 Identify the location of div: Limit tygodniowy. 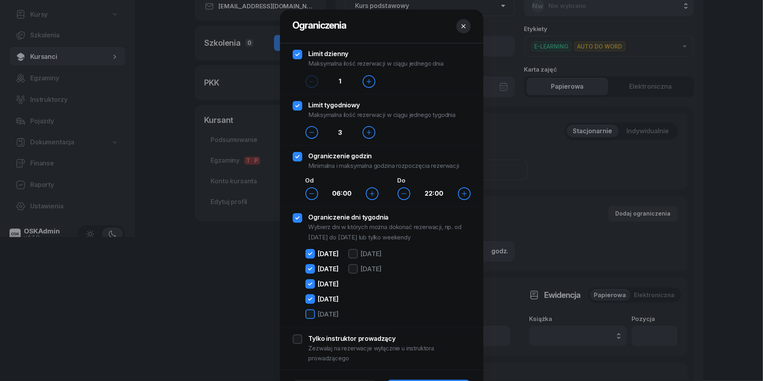
(382, 105).